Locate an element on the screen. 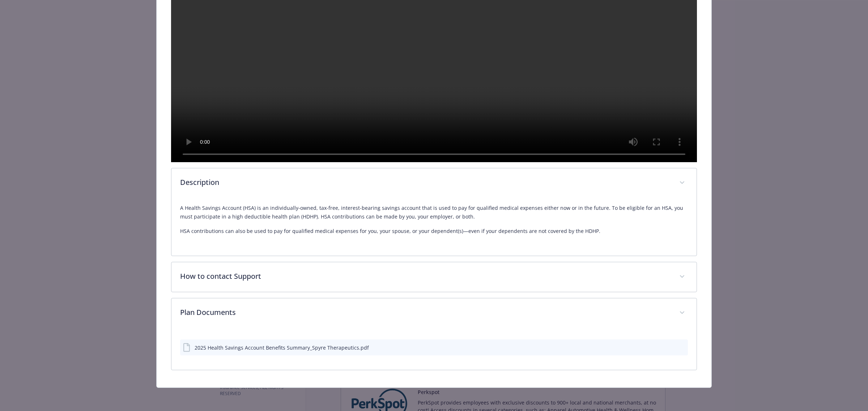 The image size is (868, 411). div: How to contact Support is located at coordinates (434, 277).